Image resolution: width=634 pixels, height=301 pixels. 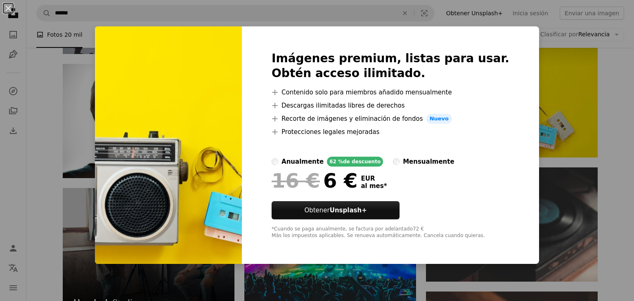 I want to click on li: Protecciones legales mejoradas, so click(x=391, y=132).